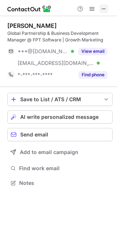  What do you see at coordinates (60, 183) in the screenshot?
I see `button: Notes` at bounding box center [60, 183].